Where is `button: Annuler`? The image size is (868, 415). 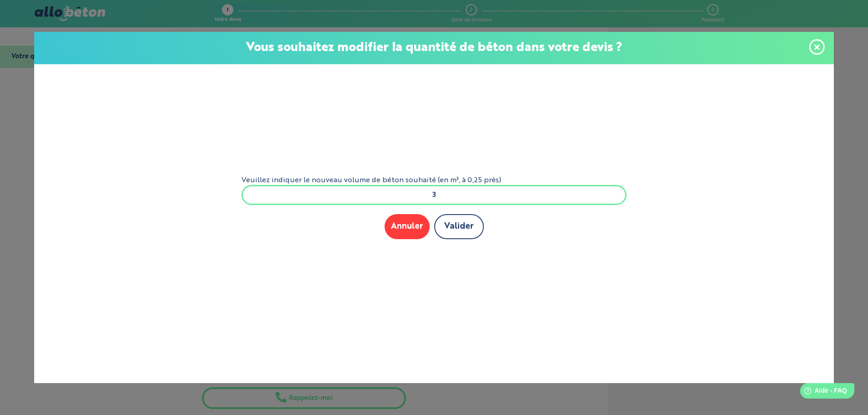 button: Annuler is located at coordinates (407, 227).